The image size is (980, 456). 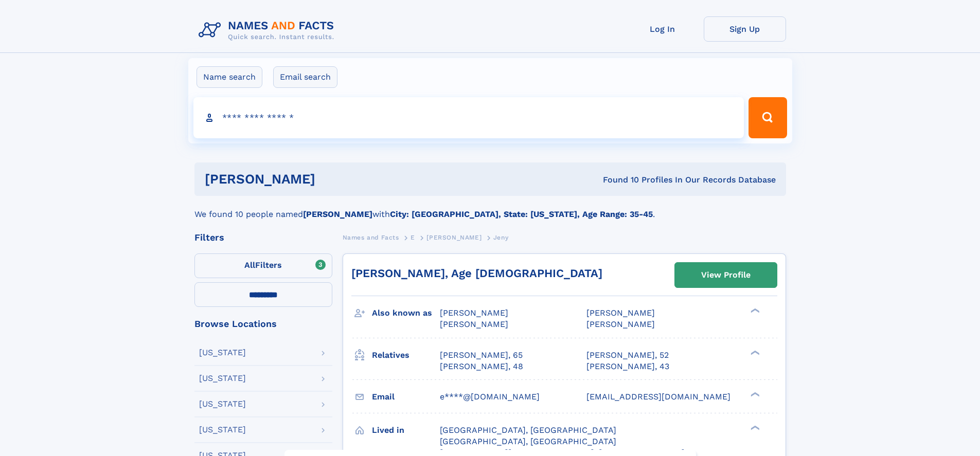 I want to click on a: Names and Facts, so click(x=371, y=237).